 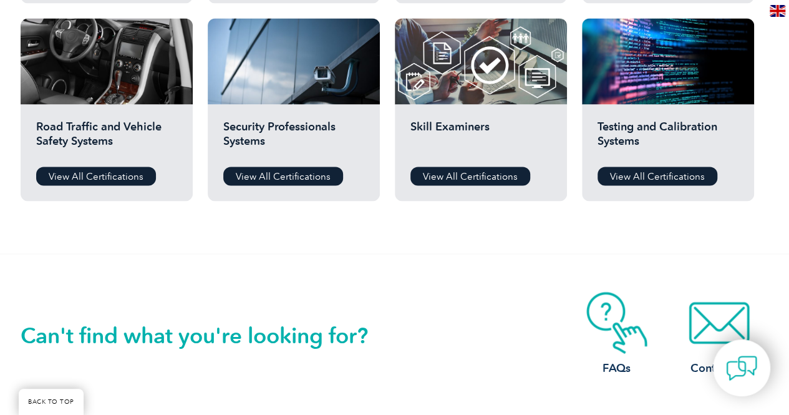 What do you see at coordinates (741, 368) in the screenshot?
I see `img: contact-chat.png` at bounding box center [741, 368].